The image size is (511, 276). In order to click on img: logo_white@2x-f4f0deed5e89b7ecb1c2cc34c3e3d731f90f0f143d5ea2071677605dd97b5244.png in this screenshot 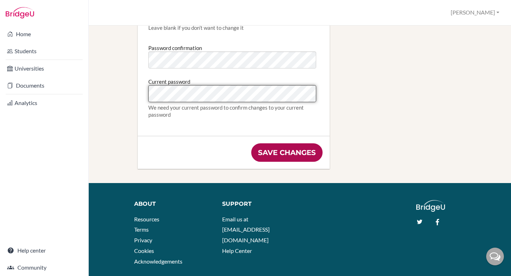, I will do `click(431, 206)`.